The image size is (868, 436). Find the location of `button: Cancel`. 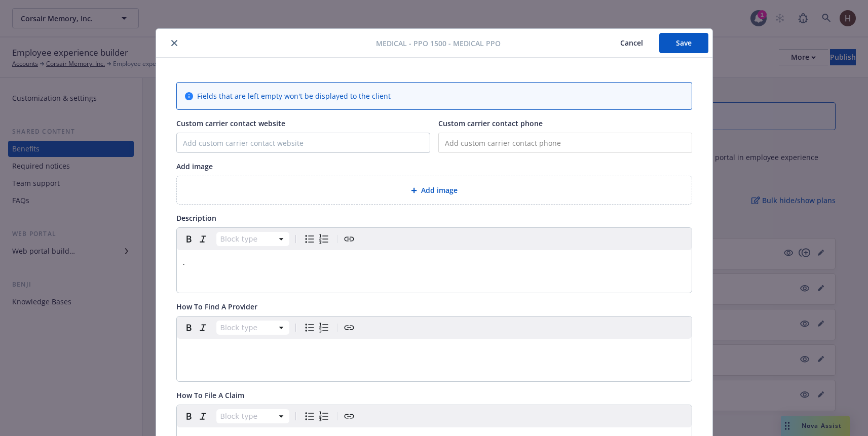

button: Cancel is located at coordinates (631, 43).